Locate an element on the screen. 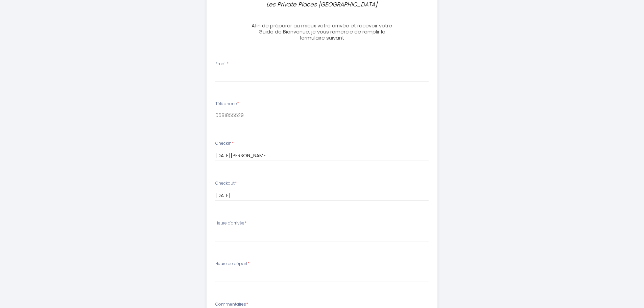 The image size is (644, 308). h3: Afin de préparer au mieux votre arrivée et recevoir votre Guide de Bienvenue, je vous remercie de... is located at coordinates (322, 32).